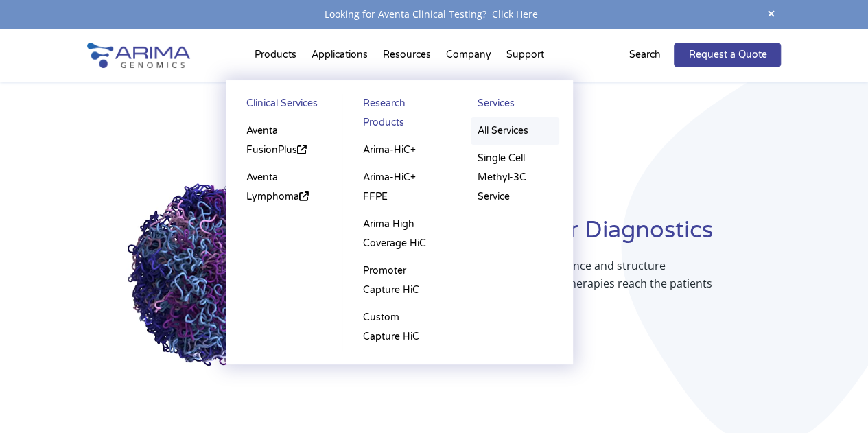 This screenshot has width=868, height=433. I want to click on p: Search, so click(644, 55).